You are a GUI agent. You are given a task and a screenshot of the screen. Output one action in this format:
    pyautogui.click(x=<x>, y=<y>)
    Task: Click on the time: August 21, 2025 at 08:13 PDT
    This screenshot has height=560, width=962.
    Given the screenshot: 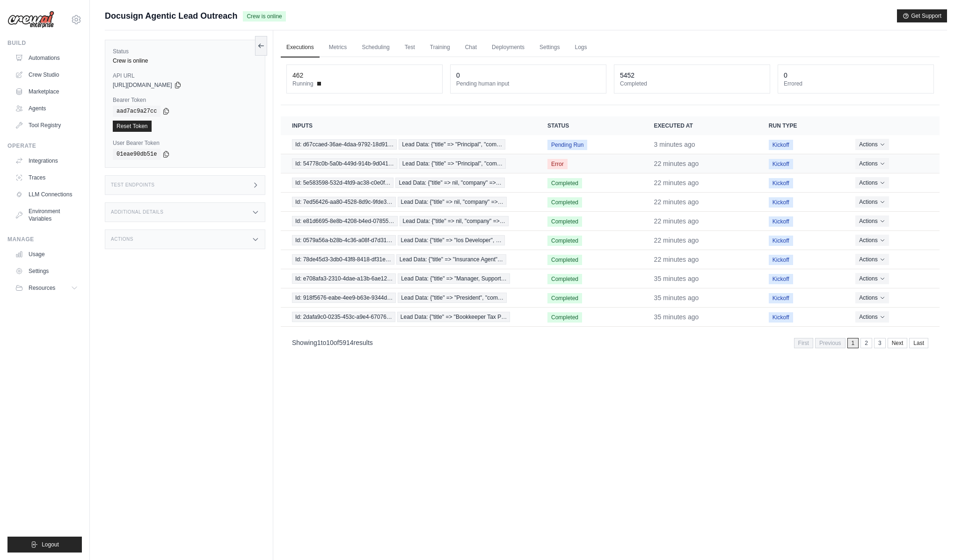 What is the action you would take?
    pyautogui.click(x=675, y=145)
    